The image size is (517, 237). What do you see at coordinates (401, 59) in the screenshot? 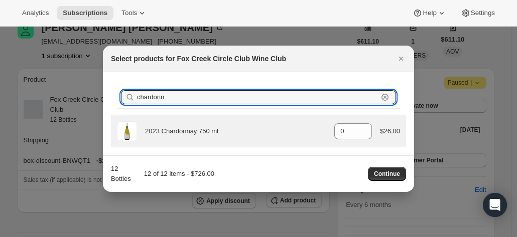
I see `button: Close` at bounding box center [401, 59].